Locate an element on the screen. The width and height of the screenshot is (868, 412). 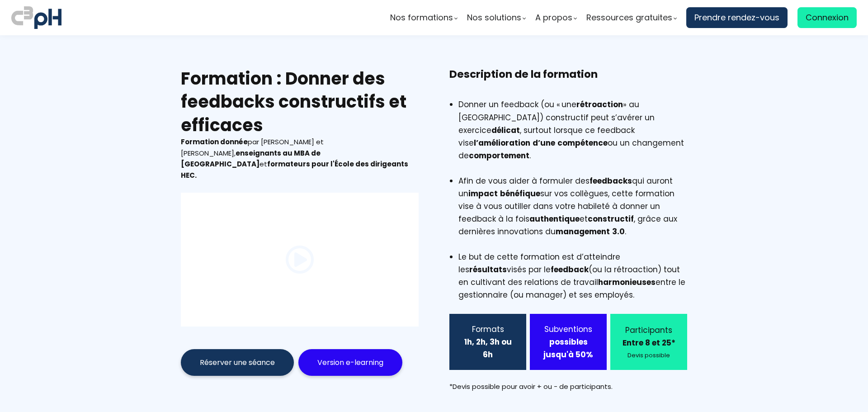
span: Version e-learning is located at coordinates (351, 362).